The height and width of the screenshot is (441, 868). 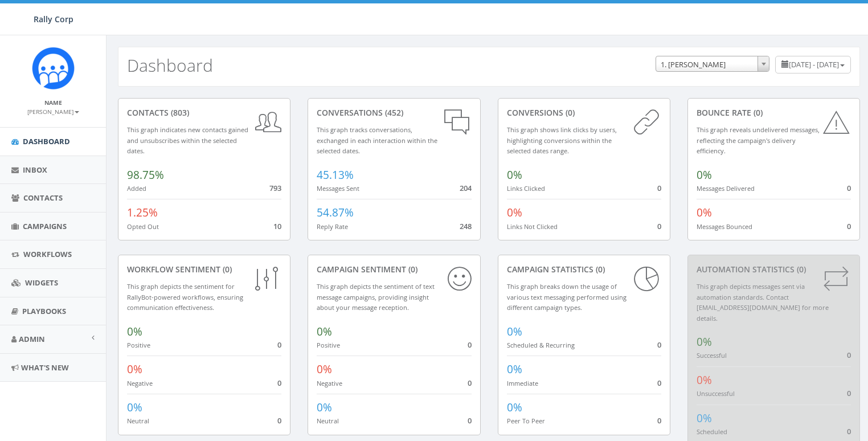 What do you see at coordinates (275, 188) in the screenshot?
I see `span: 793` at bounding box center [275, 188].